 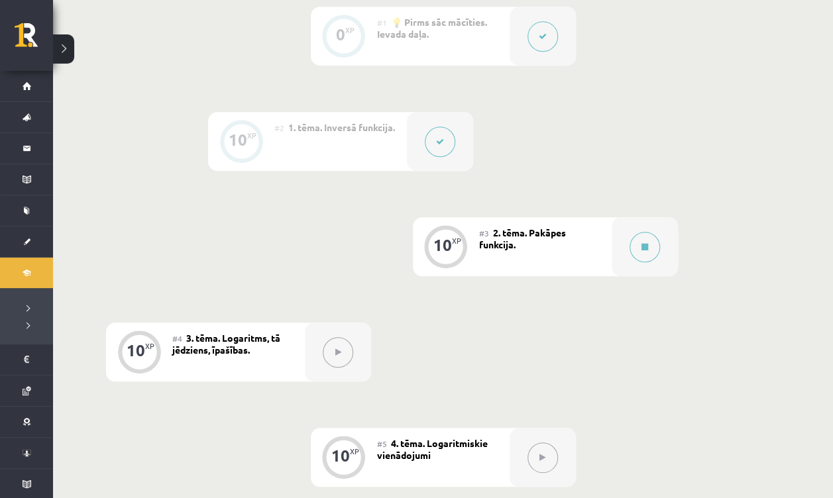 I want to click on span: 💡 Pirms sāc mācīties. Ievada daļa., so click(x=432, y=28).